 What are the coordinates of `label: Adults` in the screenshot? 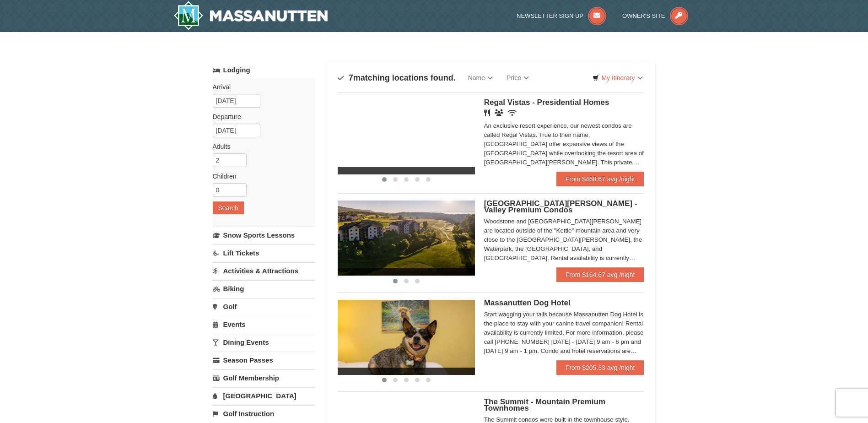 It's located at (260, 146).